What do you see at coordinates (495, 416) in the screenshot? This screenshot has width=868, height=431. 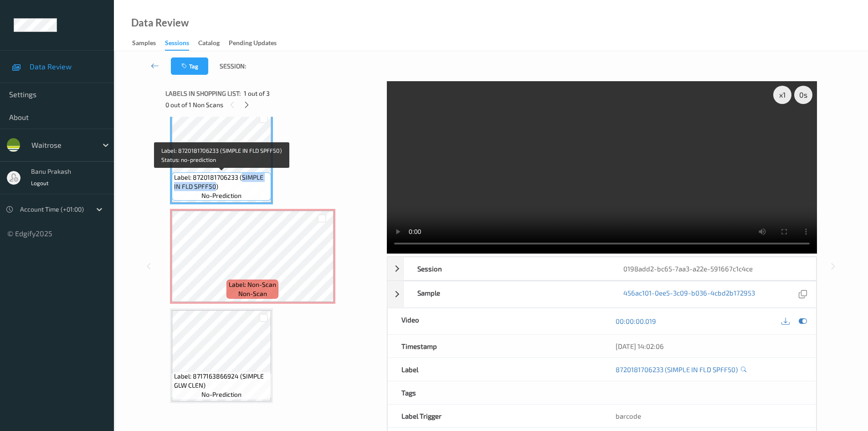 I see `div: Label Trigger` at bounding box center [495, 416].